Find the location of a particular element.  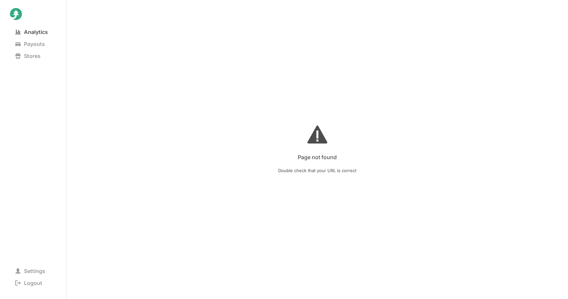

span: Settings is located at coordinates (30, 271).